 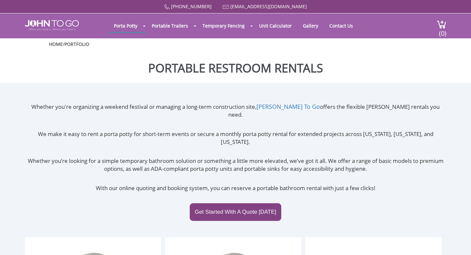 I want to click on img: JOHN to go, so click(x=52, y=25).